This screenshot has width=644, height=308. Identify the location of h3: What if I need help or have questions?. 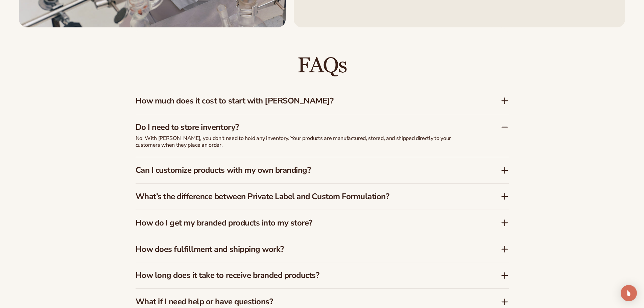
(308, 302).